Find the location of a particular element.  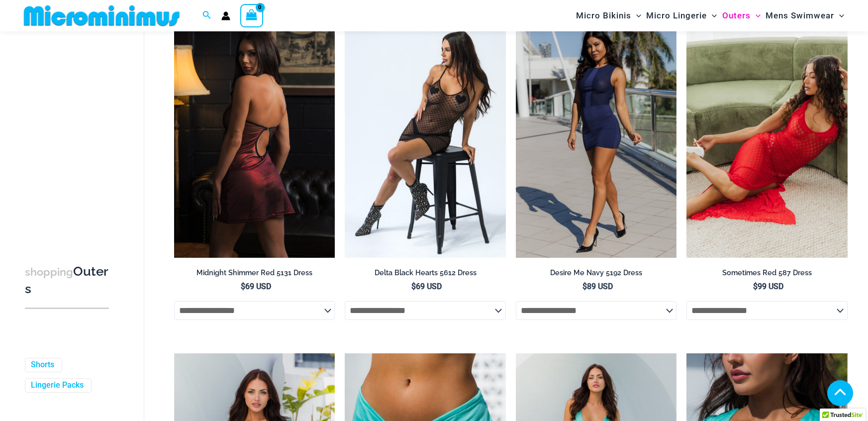

img: Sometimes Red 587 Dress 10 is located at coordinates (767, 137).